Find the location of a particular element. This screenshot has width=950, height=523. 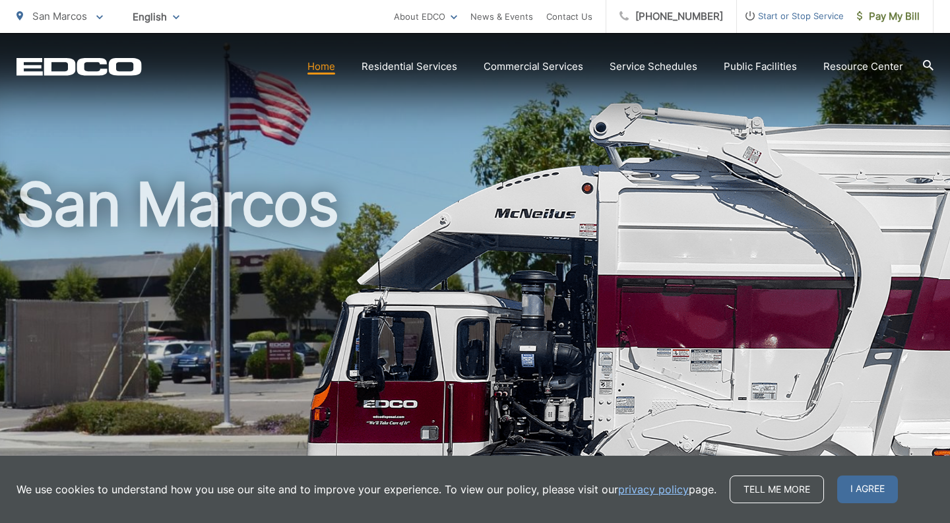

a: News & Events is located at coordinates (501, 16).